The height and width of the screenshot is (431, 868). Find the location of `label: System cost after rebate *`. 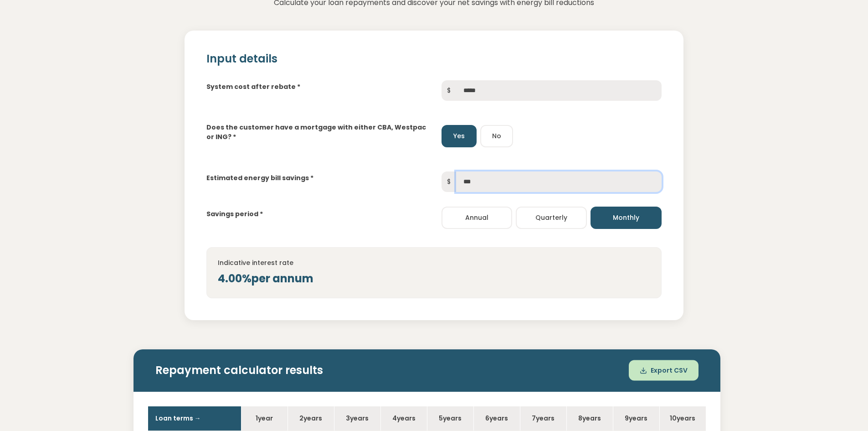

label: System cost after rebate * is located at coordinates (253, 86).